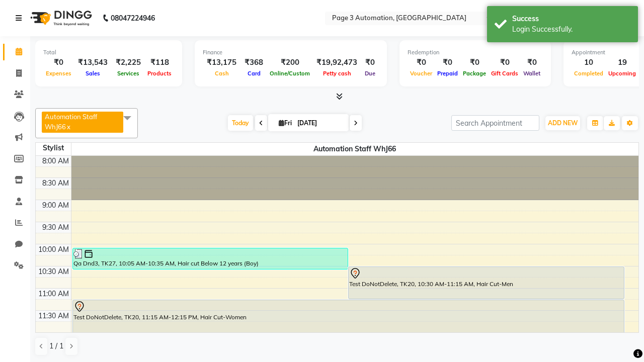 The height and width of the screenshot is (362, 644). What do you see at coordinates (505, 73) in the screenshot?
I see `span: Gift Cards` at bounding box center [505, 73].